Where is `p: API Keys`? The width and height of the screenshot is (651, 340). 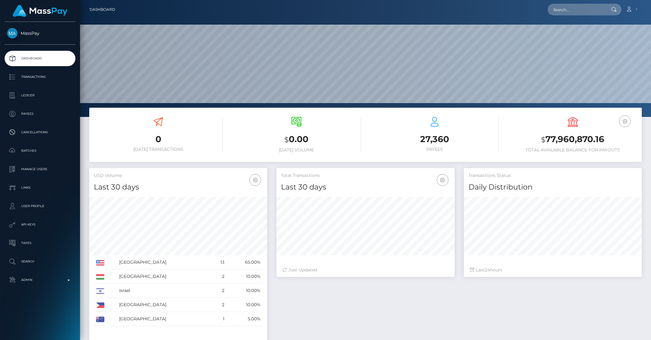
p: API Keys is located at coordinates (40, 225).